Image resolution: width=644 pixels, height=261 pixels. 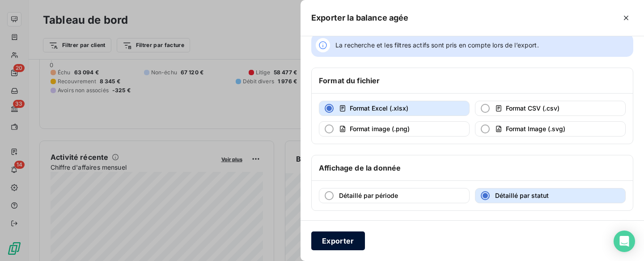 I want to click on span: Détaillé par statut, so click(x=522, y=195).